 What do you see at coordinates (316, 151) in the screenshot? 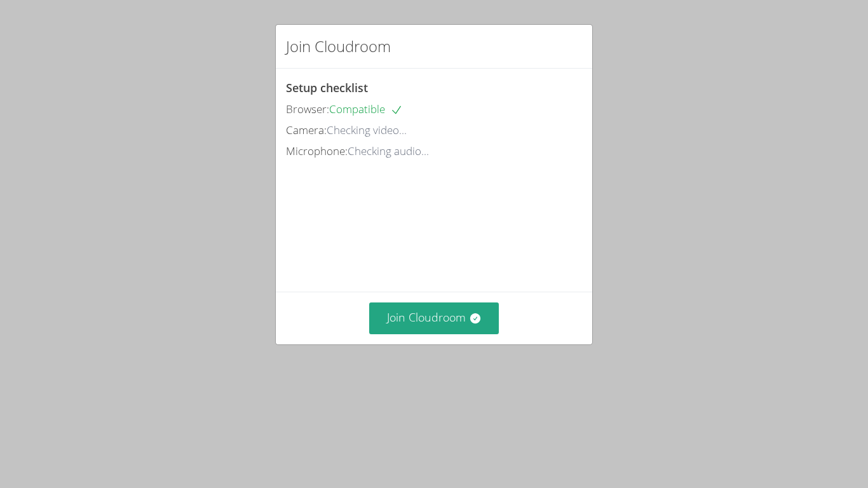
I see `span: Microphone:` at bounding box center [316, 151].